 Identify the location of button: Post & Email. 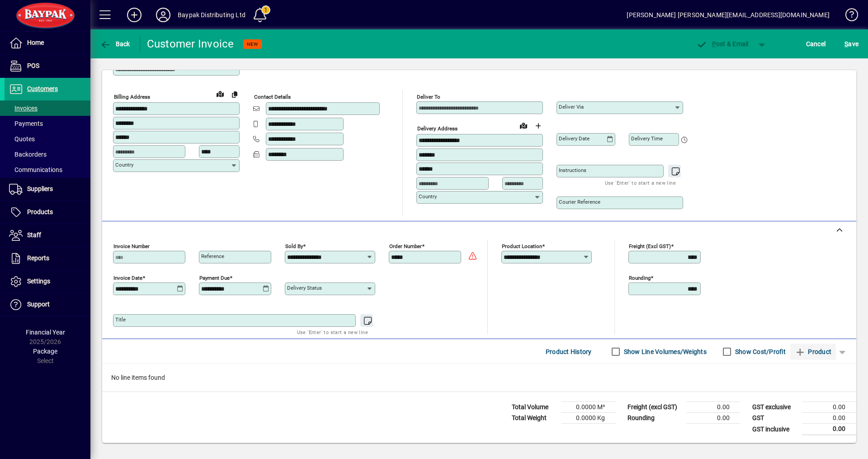
(723, 44).